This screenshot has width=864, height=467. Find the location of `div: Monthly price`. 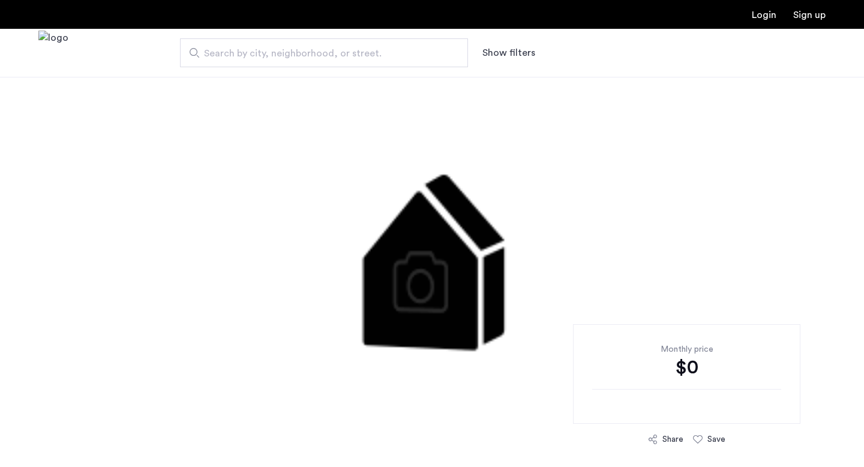

div: Monthly price is located at coordinates (687, 349).